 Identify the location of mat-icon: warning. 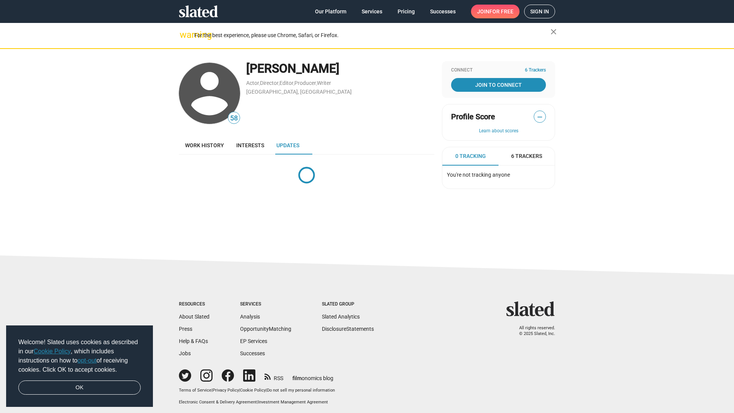
(184, 35).